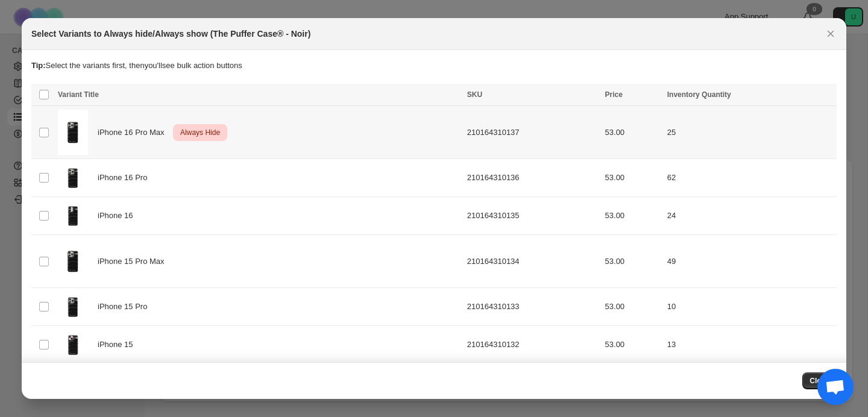  What do you see at coordinates (532, 345) in the screenshot?
I see `td: 210164310132` at bounding box center [532, 345].